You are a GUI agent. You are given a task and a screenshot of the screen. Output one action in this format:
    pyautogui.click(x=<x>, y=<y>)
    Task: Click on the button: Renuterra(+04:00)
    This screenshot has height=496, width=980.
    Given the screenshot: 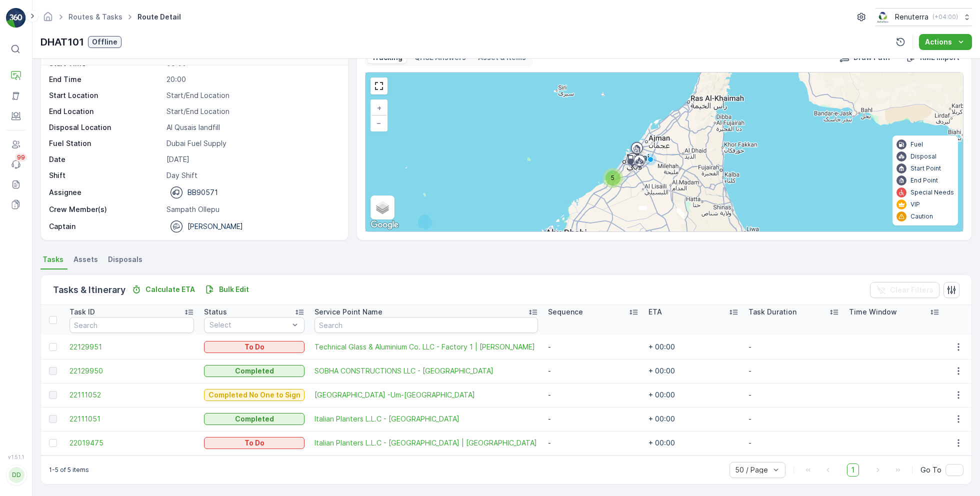 What is the action you would take?
    pyautogui.click(x=924, y=17)
    